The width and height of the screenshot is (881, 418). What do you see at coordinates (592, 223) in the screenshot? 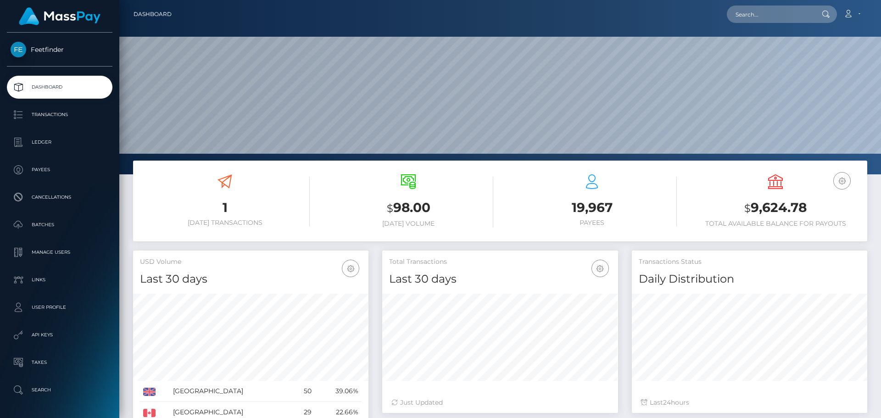
I see `h6: Payees` at bounding box center [592, 223].